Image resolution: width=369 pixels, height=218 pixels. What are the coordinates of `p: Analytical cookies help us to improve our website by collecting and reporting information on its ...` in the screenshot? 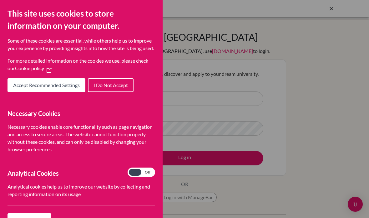 It's located at (81, 190).